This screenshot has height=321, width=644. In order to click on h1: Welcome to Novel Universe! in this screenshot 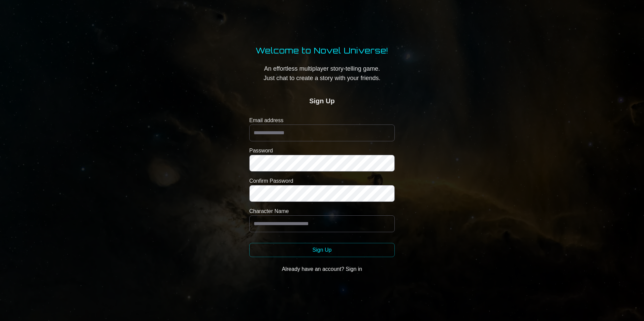, I will do `click(322, 50)`.